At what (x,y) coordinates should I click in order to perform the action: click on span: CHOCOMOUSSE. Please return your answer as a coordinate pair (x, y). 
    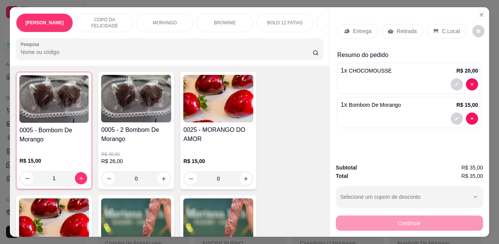
    Looking at the image, I should click on (370, 71).